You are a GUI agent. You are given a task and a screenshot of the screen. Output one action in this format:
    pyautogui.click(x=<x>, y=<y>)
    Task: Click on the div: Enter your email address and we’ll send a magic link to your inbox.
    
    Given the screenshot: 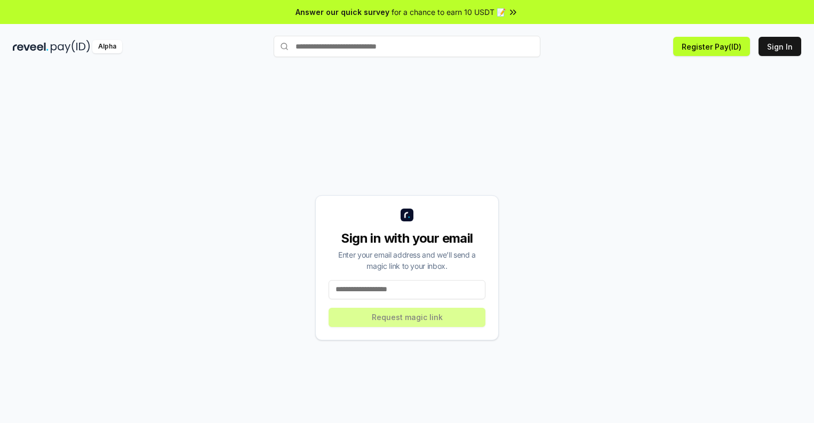 What is the action you would take?
    pyautogui.click(x=407, y=260)
    